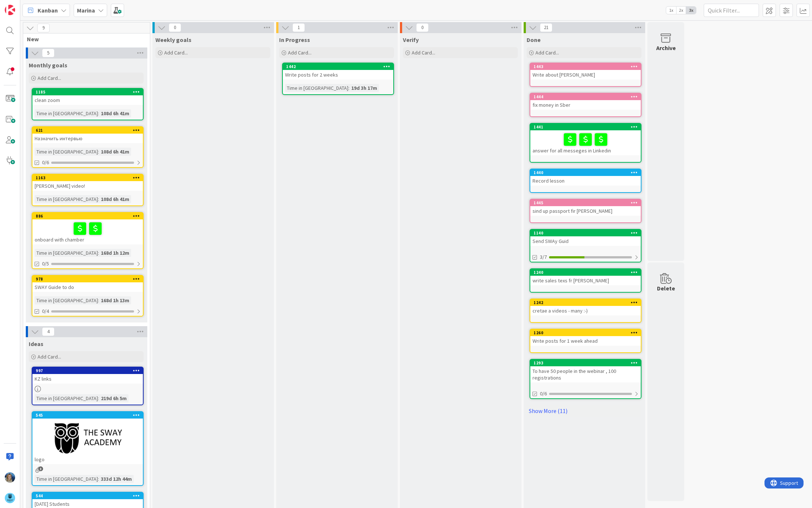 This screenshot has width=812, height=508. Describe the element at coordinates (24, 5) in the screenshot. I see `span: Support` at that location.